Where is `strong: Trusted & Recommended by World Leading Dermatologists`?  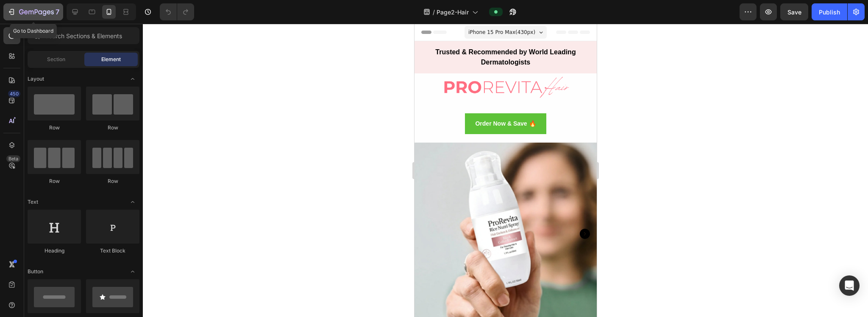
strong: Trusted & Recommended by World Leading Dermatologists is located at coordinates (91, 33).